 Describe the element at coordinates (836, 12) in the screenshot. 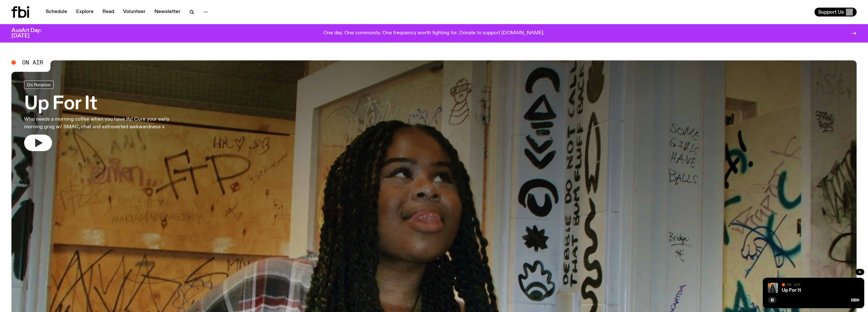

I see `button: Support Us` at that location.